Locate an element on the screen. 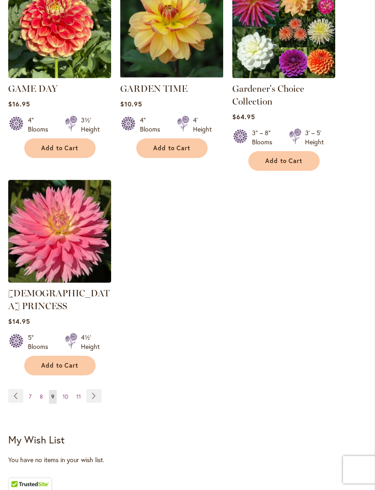 This screenshot has width=375, height=490. span: $64.95 is located at coordinates (243, 117).